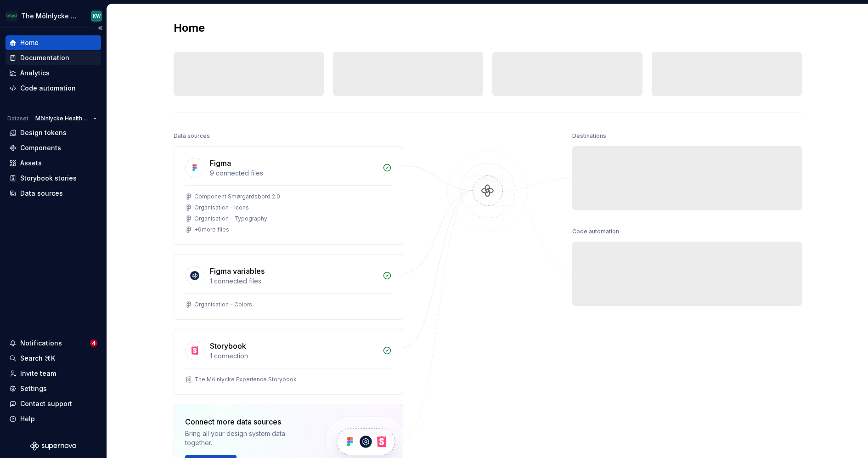  What do you see at coordinates (18, 118) in the screenshot?
I see `div: Dataset` at bounding box center [18, 118].